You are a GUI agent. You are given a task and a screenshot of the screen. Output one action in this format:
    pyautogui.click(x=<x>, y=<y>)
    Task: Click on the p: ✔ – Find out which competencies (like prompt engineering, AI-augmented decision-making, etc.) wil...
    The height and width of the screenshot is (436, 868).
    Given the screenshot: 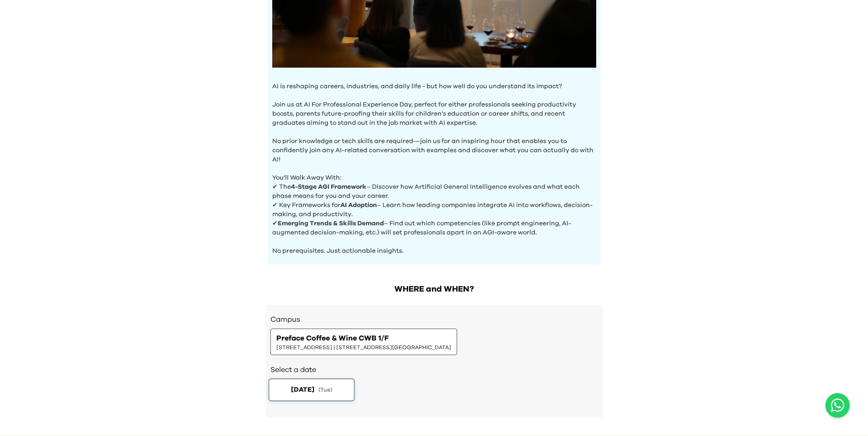 What is the action you would take?
    pyautogui.click(x=434, y=228)
    